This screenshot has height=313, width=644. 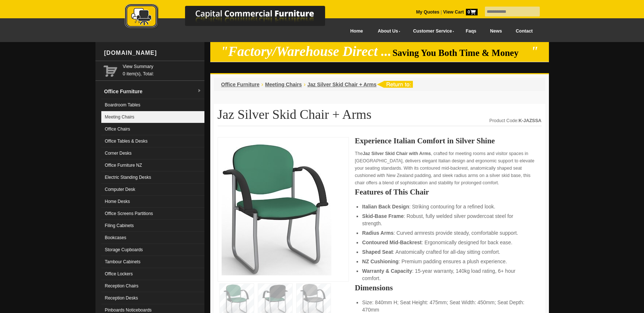 What do you see at coordinates (448, 252) in the screenshot?
I see `li: : Anatomically crafted for all-day sitting comfort.` at bounding box center [448, 252].